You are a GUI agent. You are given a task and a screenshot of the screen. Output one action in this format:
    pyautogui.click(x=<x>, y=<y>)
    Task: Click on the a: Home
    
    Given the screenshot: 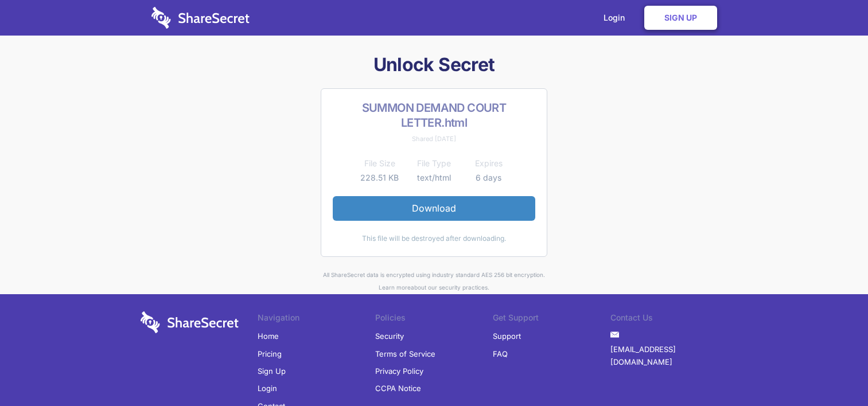 What is the action you would take?
    pyautogui.click(x=268, y=336)
    